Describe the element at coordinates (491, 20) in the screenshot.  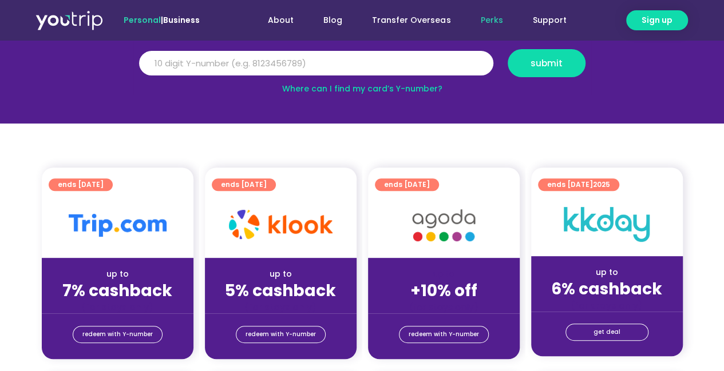
I see `a: Perks` at that location.